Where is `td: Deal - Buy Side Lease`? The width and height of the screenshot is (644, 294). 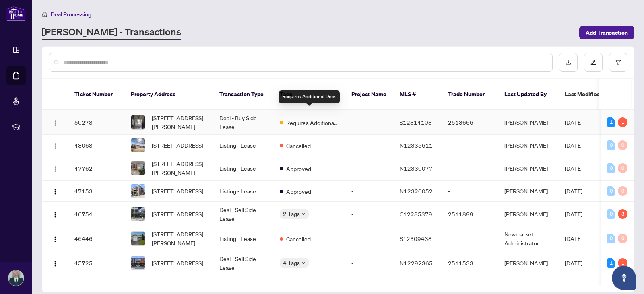
td: Deal - Buy Side Lease is located at coordinates (243, 122).